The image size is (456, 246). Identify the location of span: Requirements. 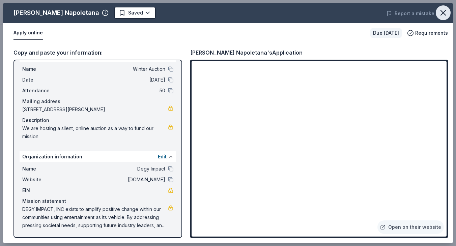
(432, 33).